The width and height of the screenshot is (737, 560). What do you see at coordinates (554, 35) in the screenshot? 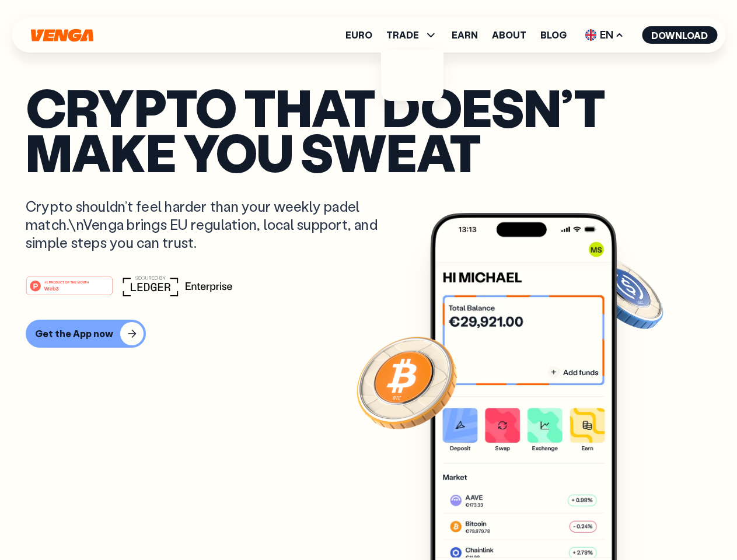
I see `a: Blog` at bounding box center [554, 35].